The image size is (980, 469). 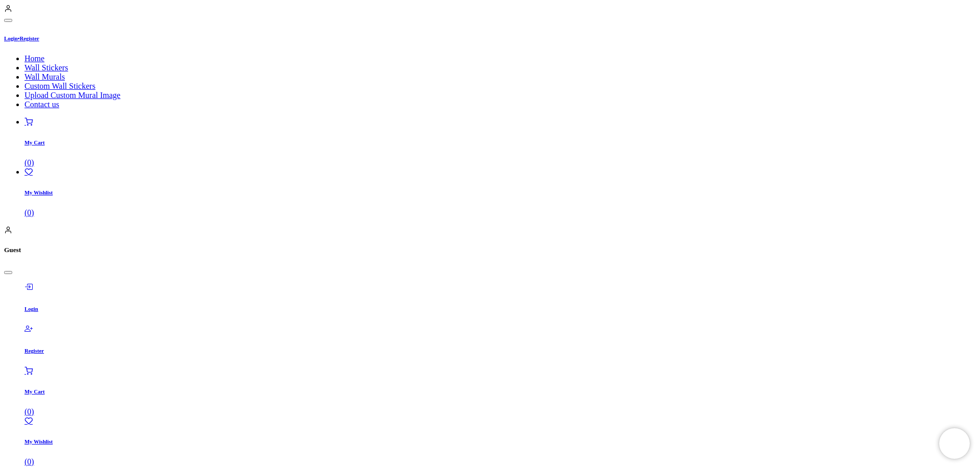 I want to click on h6: Login, so click(x=500, y=309).